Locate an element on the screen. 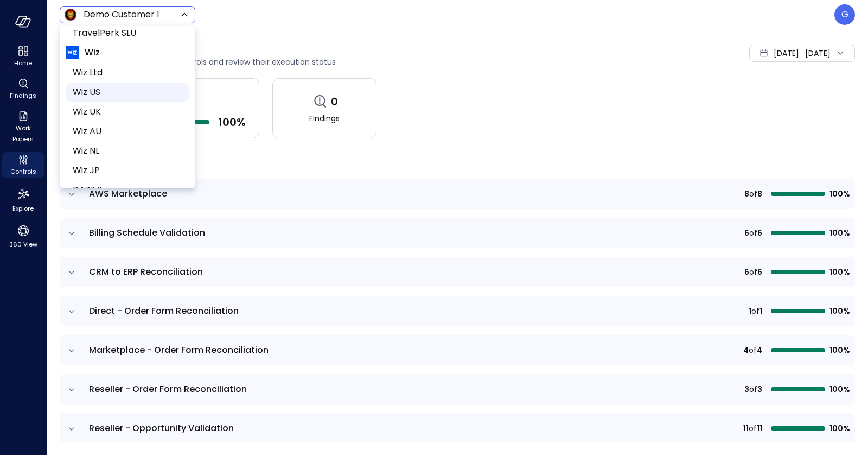 This screenshot has height=455, width=868. span: DAZZ IL is located at coordinates (126, 190).